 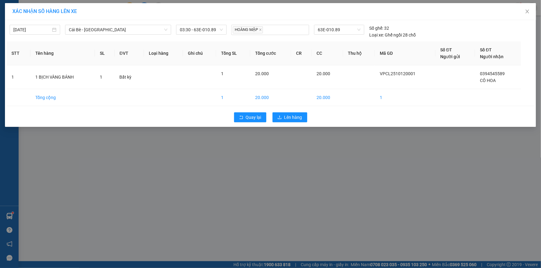 I want to click on span: VPCL2510120001, so click(x=397, y=74).